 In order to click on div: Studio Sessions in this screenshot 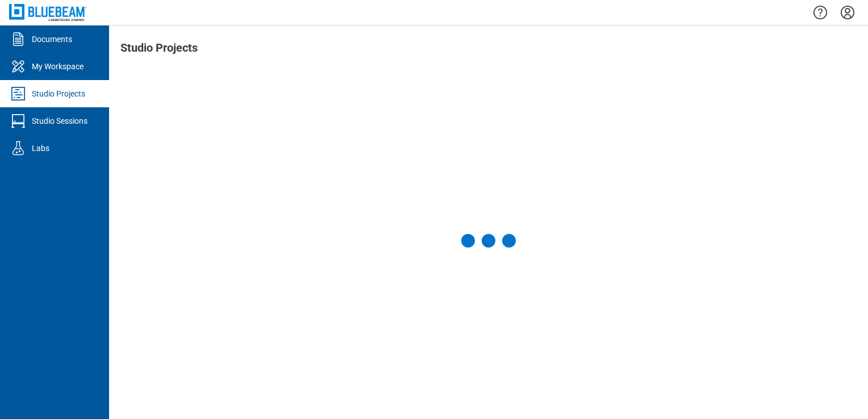, I will do `click(60, 121)`.